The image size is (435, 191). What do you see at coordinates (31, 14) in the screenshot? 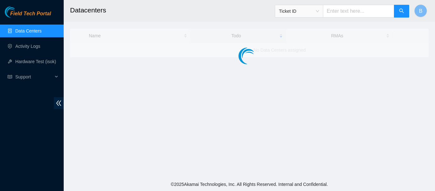
I see `span: Field Tech Portal` at bounding box center [31, 14].